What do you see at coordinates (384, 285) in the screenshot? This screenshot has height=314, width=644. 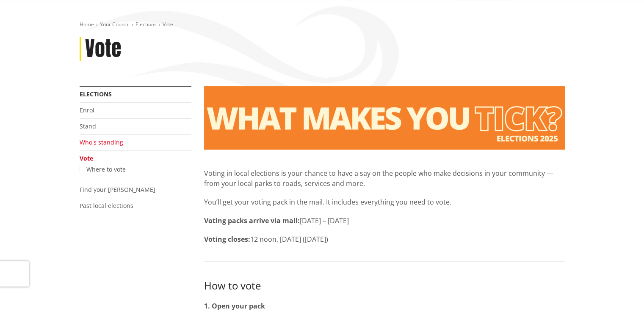 I see `h3: How to vote` at bounding box center [384, 285].